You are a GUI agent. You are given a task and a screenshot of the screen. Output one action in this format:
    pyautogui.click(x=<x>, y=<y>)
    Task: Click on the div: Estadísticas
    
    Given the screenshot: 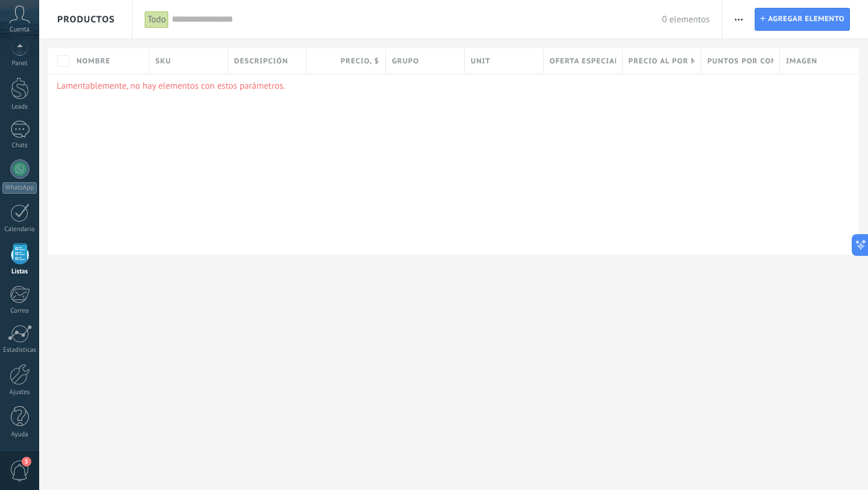 What is the action you would take?
    pyautogui.click(x=20, y=350)
    